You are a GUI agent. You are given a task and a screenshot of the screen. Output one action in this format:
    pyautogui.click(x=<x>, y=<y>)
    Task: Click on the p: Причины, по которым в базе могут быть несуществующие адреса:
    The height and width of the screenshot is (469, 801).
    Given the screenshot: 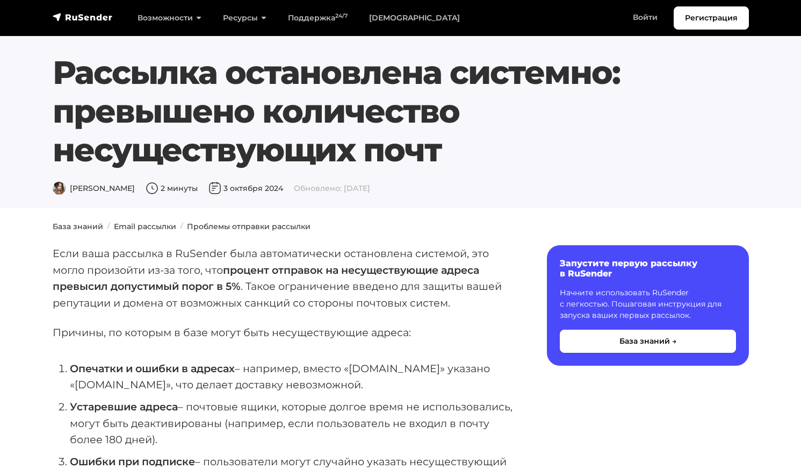 What is the action you would take?
    pyautogui.click(x=283, y=332)
    